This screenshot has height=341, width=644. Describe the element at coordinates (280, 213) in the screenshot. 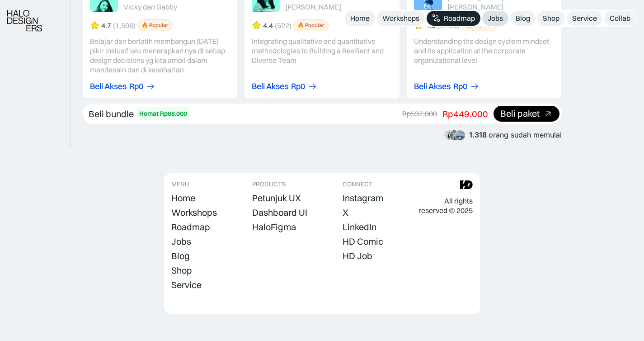

I see `div: Dashboard UI` at that location.